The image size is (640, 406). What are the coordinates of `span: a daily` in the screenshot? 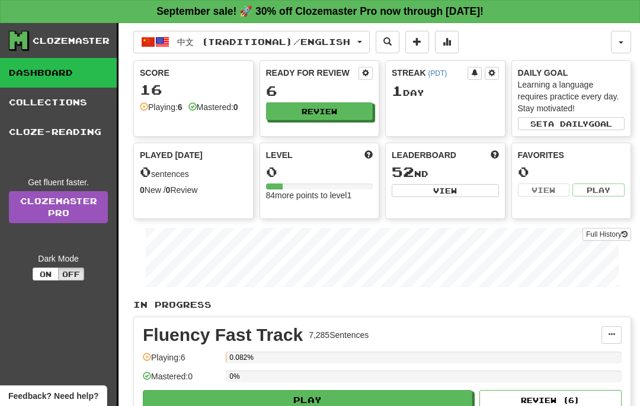 It's located at (568, 124).